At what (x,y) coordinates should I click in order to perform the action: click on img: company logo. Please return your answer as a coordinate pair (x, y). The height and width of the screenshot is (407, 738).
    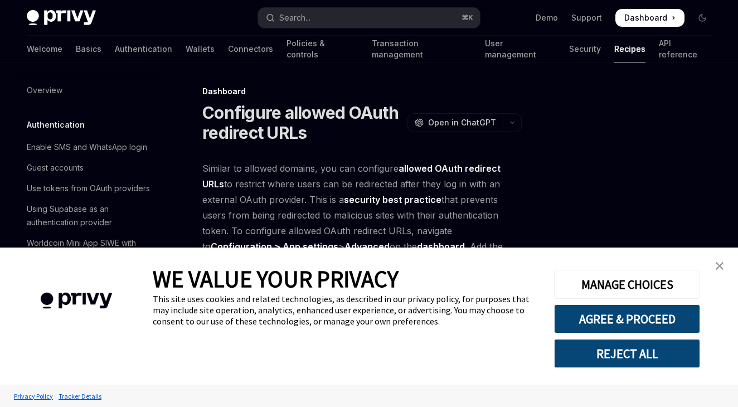
    Looking at the image, I should click on (76, 300).